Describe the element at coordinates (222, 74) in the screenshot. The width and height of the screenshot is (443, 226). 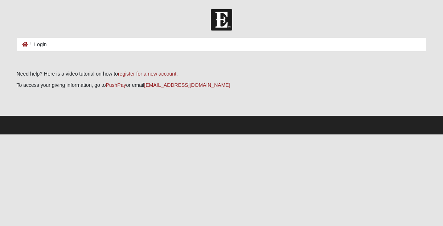
I see `p: Need help? Here is a video tutorial on how to .` at that location.